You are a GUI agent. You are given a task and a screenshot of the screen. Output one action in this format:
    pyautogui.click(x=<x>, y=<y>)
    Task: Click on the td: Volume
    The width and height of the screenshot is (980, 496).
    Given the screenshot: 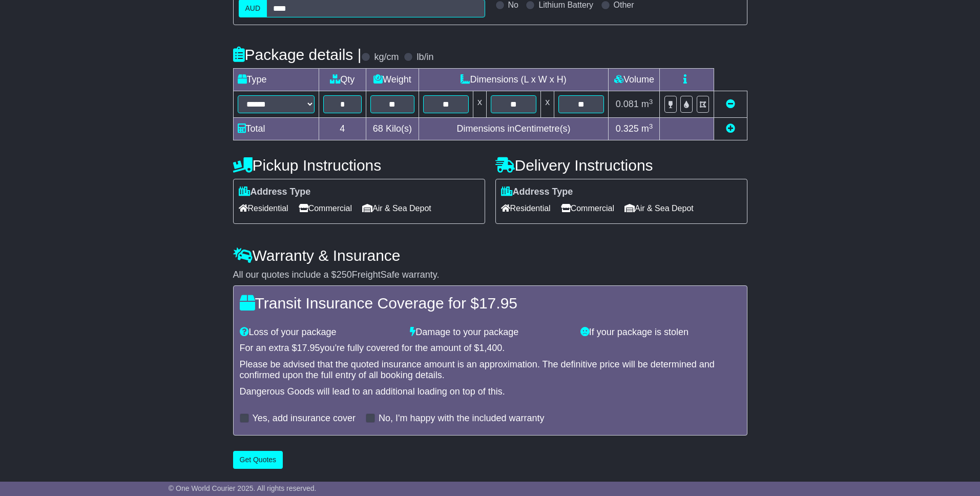 What is the action you would take?
    pyautogui.click(x=635, y=80)
    